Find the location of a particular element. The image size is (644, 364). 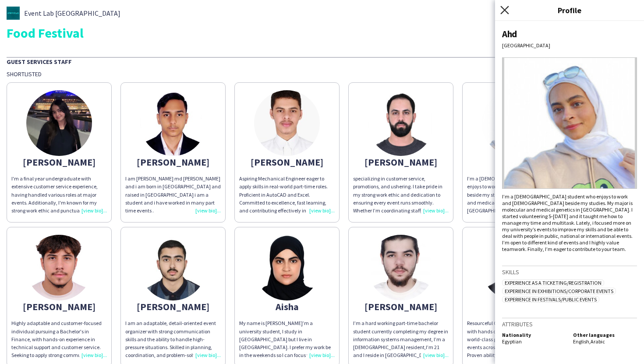

span: Experience in Festivals/Public Events is located at coordinates (550, 299).